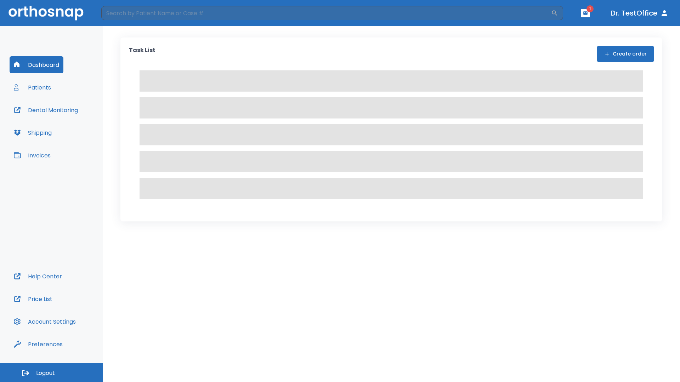  I want to click on a: Preferences, so click(38, 344).